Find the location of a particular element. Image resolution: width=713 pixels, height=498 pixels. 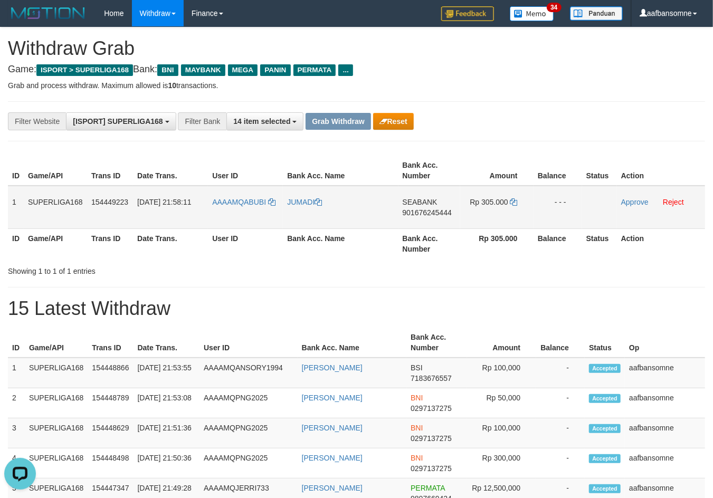

span: ISPORT > SUPERLIGA168 is located at coordinates (84, 70).